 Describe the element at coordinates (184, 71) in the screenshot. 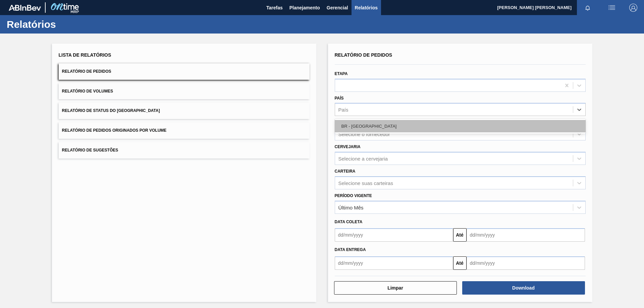

I see `button: Relatório de Pedidos` at that location.